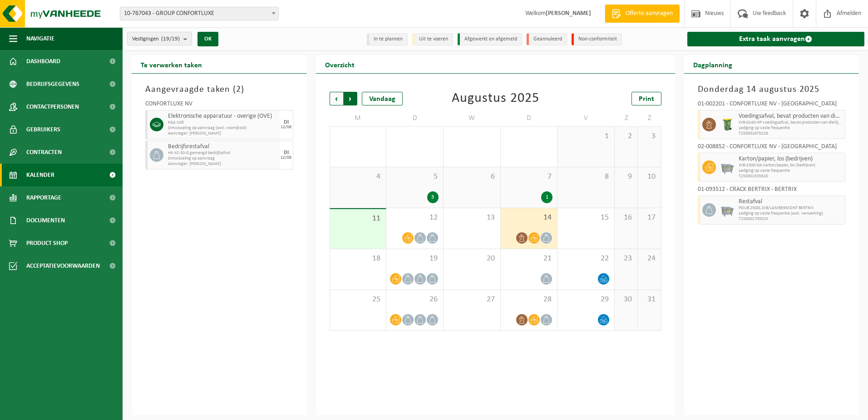 The image size is (868, 420). What do you see at coordinates (547, 39) in the screenshot?
I see `li: Geannuleerd` at bounding box center [547, 39].